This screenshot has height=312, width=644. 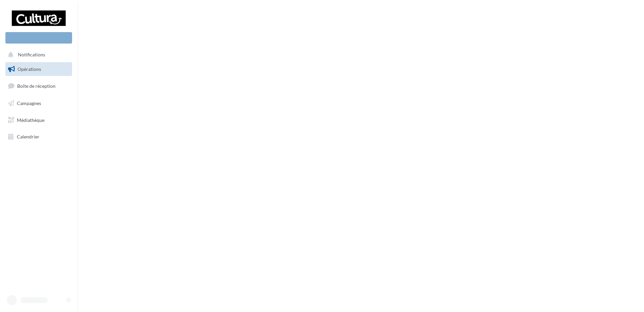 I want to click on span: Boîte de réception, so click(x=36, y=86).